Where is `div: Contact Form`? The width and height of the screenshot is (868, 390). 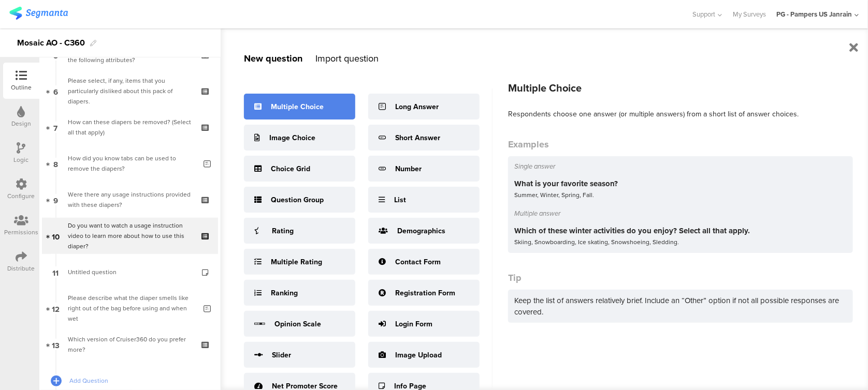
div: Contact Form is located at coordinates (418, 262).